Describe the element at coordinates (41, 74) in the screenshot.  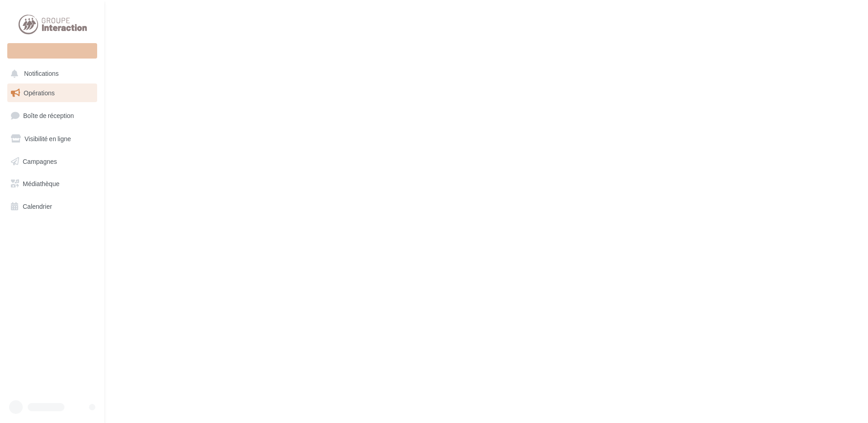
I see `span: Notifications` at that location.